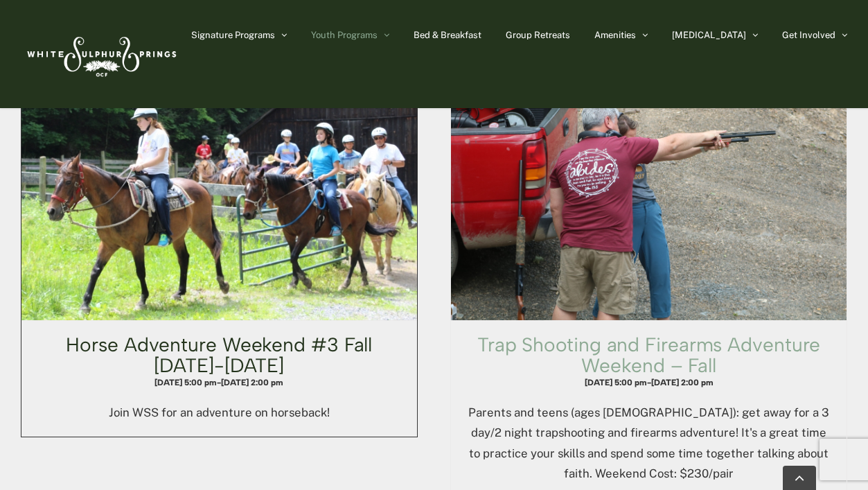  I want to click on a: Horse Adventure Weekend #3 Fall Thursday-Saturday, so click(219, 176).